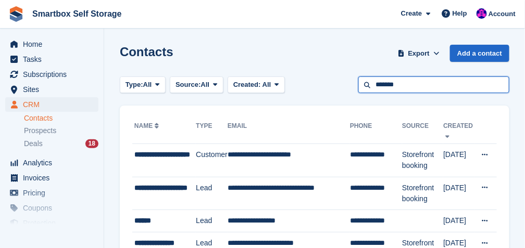 Image resolution: width=525 pixels, height=248 pixels. I want to click on th: Source, so click(422, 131).